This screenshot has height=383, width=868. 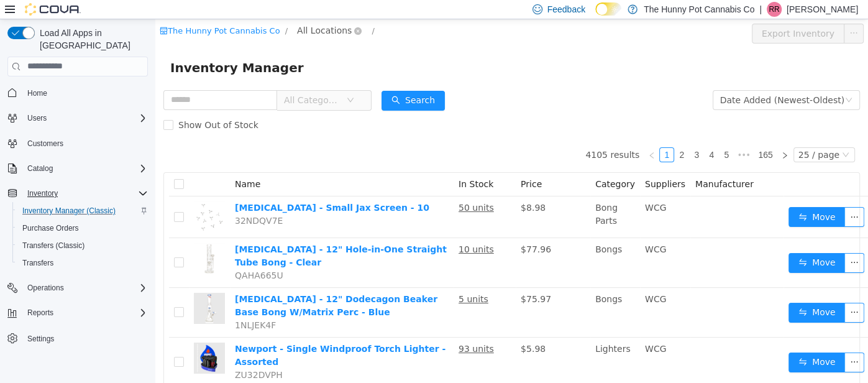 What do you see at coordinates (54, 339) in the screenshot?
I see `img: Newport - Single Windproof Torch Lighter - Assorted hero shot` at bounding box center [54, 339].